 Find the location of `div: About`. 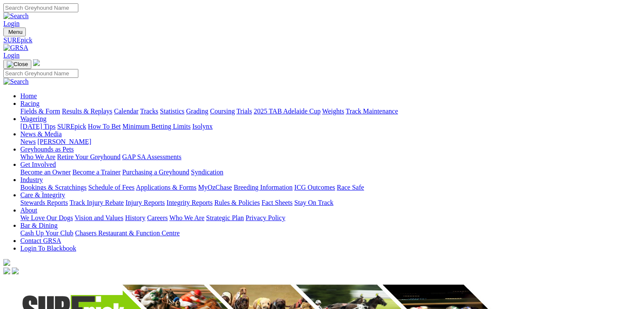

div: About is located at coordinates (330, 218).